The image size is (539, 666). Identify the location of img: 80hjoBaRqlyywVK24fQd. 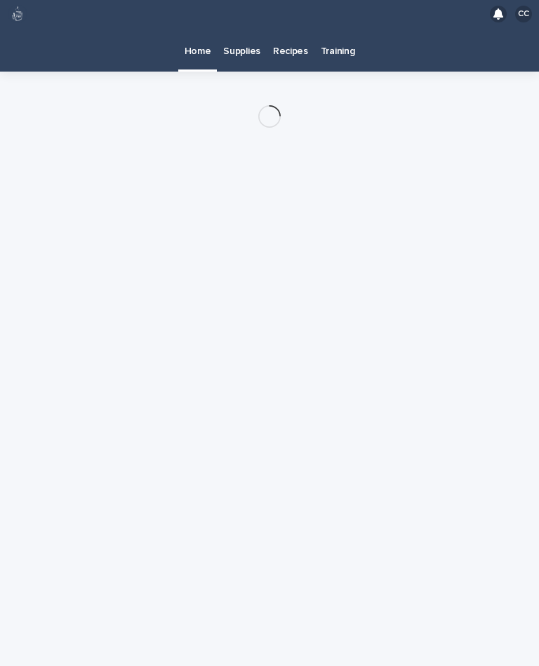
(18, 14).